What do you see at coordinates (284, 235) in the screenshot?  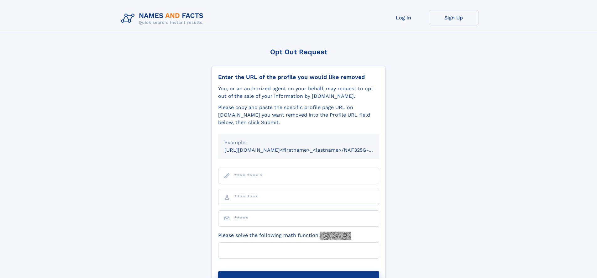 I see `label: Please solve the following math function:` at bounding box center [284, 235].